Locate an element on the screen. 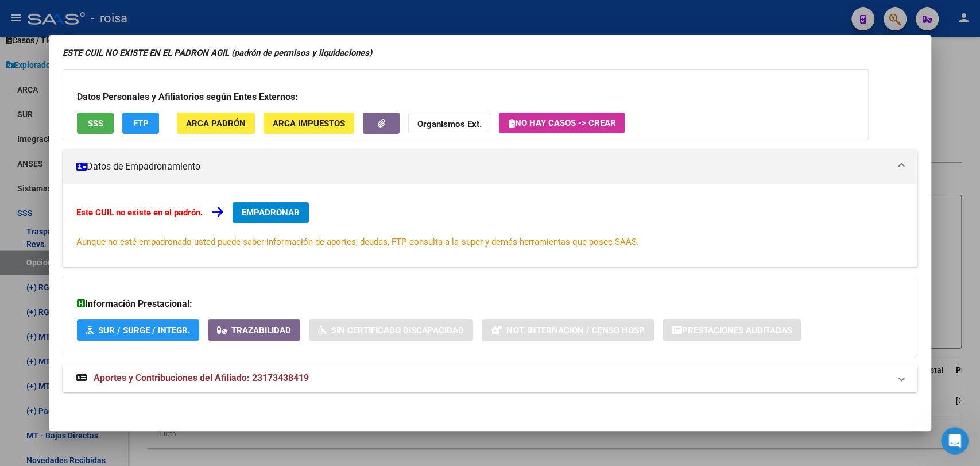 The height and width of the screenshot is (466, 980). span: EMPADRONAR is located at coordinates (270, 212).